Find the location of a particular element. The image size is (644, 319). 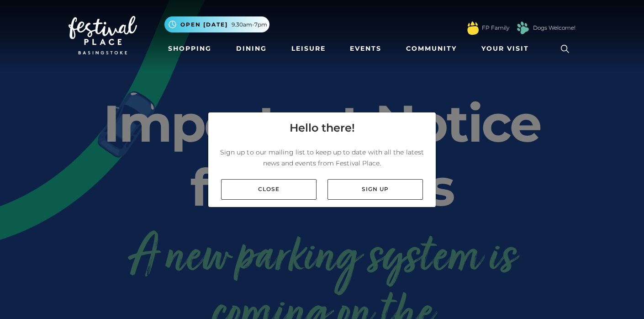

a: Dogs Welcome! is located at coordinates (555, 28).